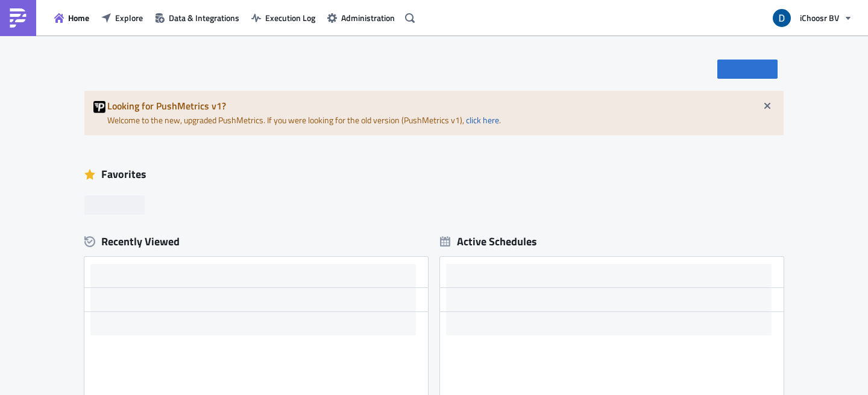 The image size is (868, 395). Describe the element at coordinates (256, 242) in the screenshot. I see `div: Recently Viewed` at that location.